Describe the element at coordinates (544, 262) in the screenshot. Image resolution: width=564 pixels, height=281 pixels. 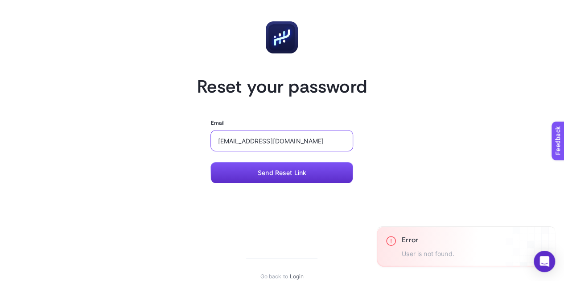
I see `div: Open Intercom Messenger` at that location.